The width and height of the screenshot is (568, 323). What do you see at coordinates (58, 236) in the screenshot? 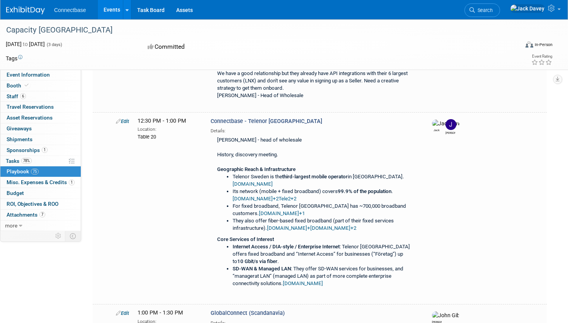
I see `td: Personalize Event Tab Strip` at bounding box center [58, 236].